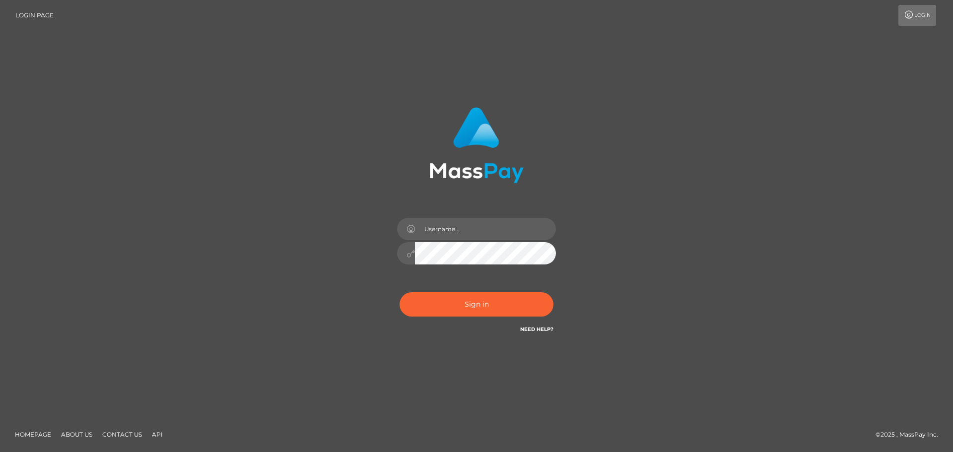 This screenshot has height=452, width=953. I want to click on div: © 2025 , MassPay Inc., so click(910, 435).